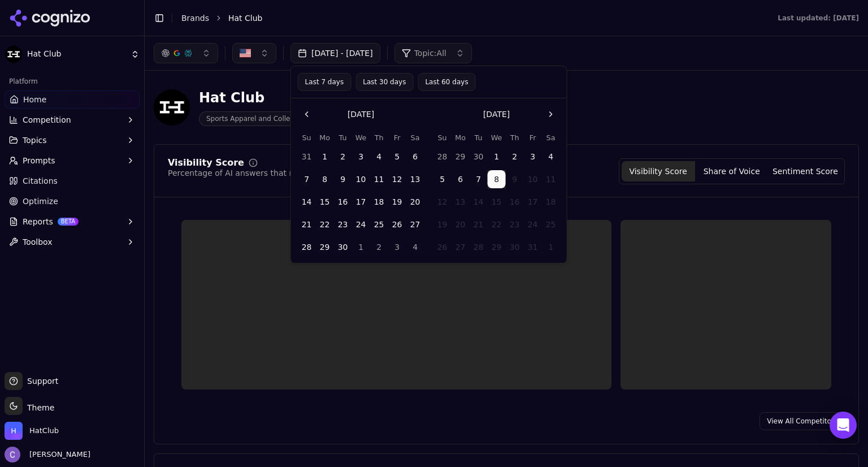  What do you see at coordinates (325, 180) in the screenshot?
I see `button: Monday, September 8th, 2025` at bounding box center [325, 180].